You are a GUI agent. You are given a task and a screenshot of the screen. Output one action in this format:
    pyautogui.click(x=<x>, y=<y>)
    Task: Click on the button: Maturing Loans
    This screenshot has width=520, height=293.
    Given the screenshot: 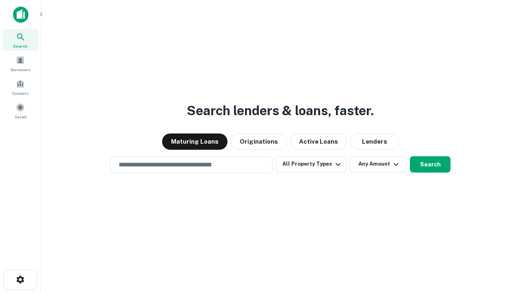 What is the action you would take?
    pyautogui.click(x=195, y=141)
    